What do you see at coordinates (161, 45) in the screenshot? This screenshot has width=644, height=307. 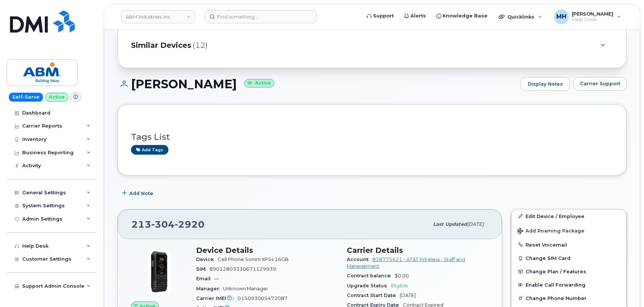 I see `span: Similar Devices` at bounding box center [161, 45].